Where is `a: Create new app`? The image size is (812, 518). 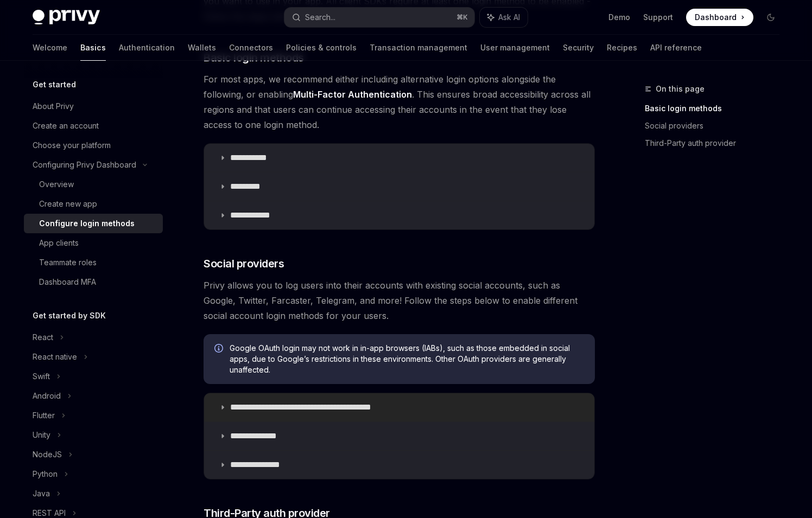
a: Create new app is located at coordinates (94, 204).